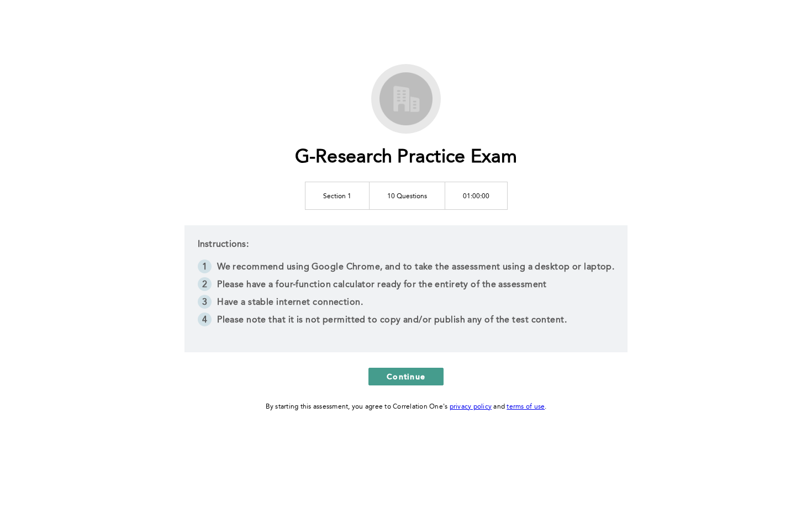 This screenshot has height=508, width=812. What do you see at coordinates (525, 407) in the screenshot?
I see `a: terms of use` at bounding box center [525, 407].